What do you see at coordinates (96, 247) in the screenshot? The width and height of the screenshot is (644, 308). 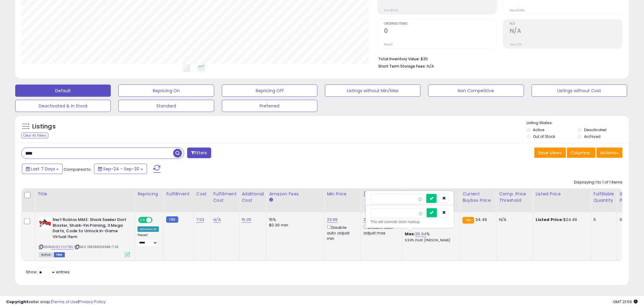 I see `span: | SKU: 195166124346-7.10` at bounding box center [96, 247].